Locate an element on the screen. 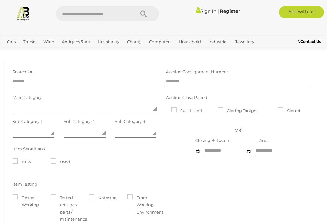 This screenshot has width=327, height=223. label: Tested - requires parts / maintenance is located at coordinates (65, 209).